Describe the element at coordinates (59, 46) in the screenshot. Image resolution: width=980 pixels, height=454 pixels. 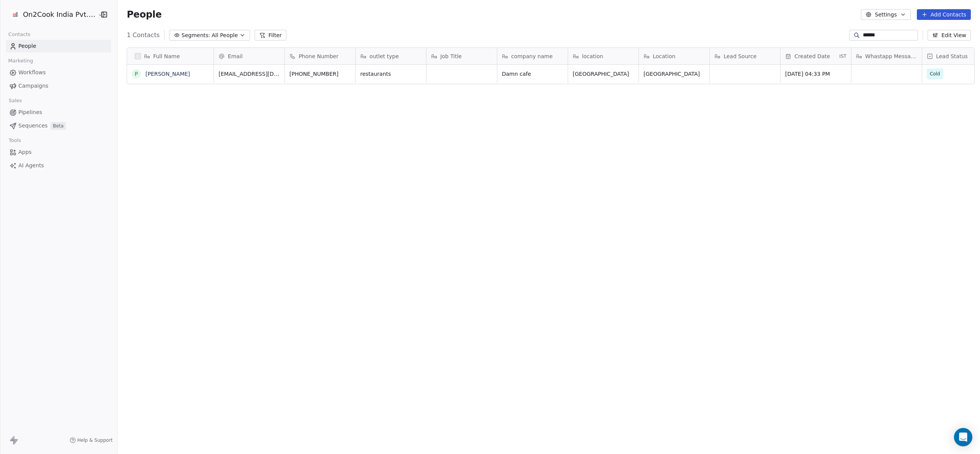
I see `a: People` at that location.